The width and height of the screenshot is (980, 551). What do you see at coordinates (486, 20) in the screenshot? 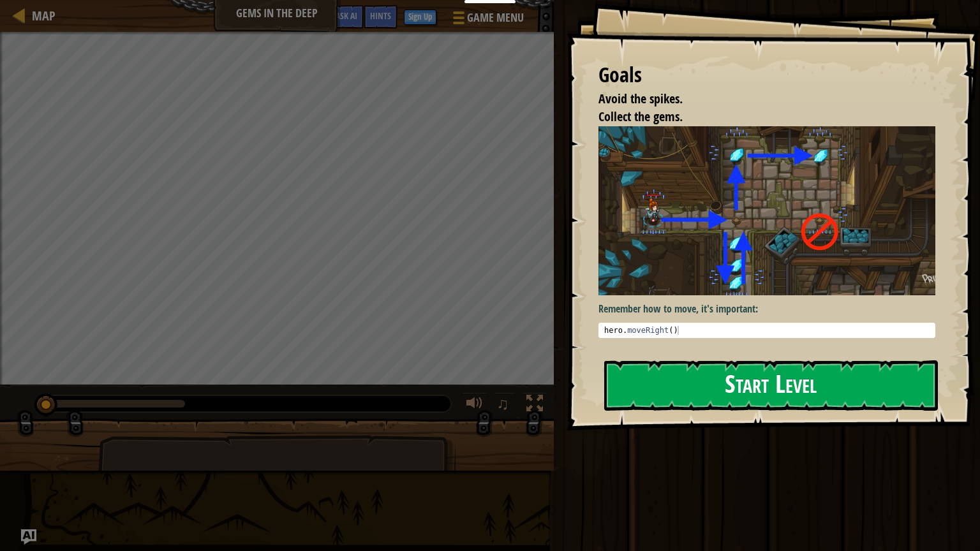
I see `button: Game Menu` at bounding box center [486, 20].